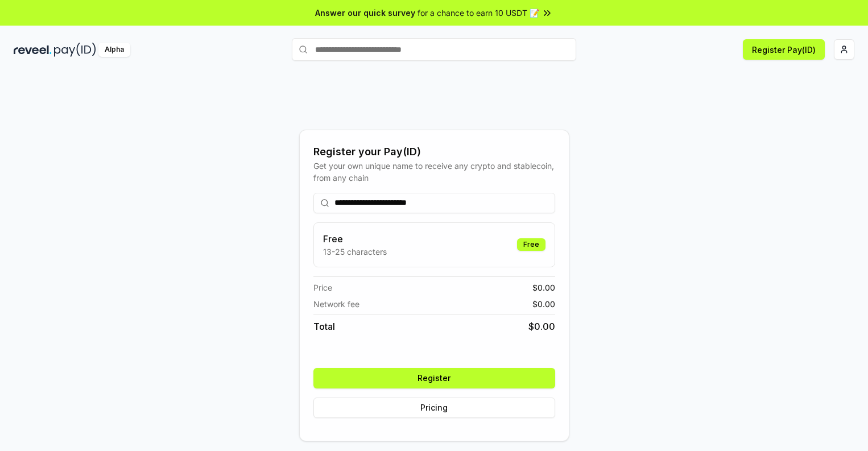  Describe the element at coordinates (434, 408) in the screenshot. I see `button: Pricing` at that location.